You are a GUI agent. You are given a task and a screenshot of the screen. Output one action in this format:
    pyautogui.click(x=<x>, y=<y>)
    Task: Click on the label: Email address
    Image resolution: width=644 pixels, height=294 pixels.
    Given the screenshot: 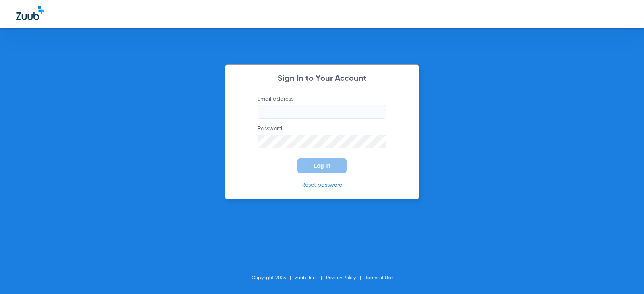 What is the action you would take?
    pyautogui.click(x=322, y=107)
    